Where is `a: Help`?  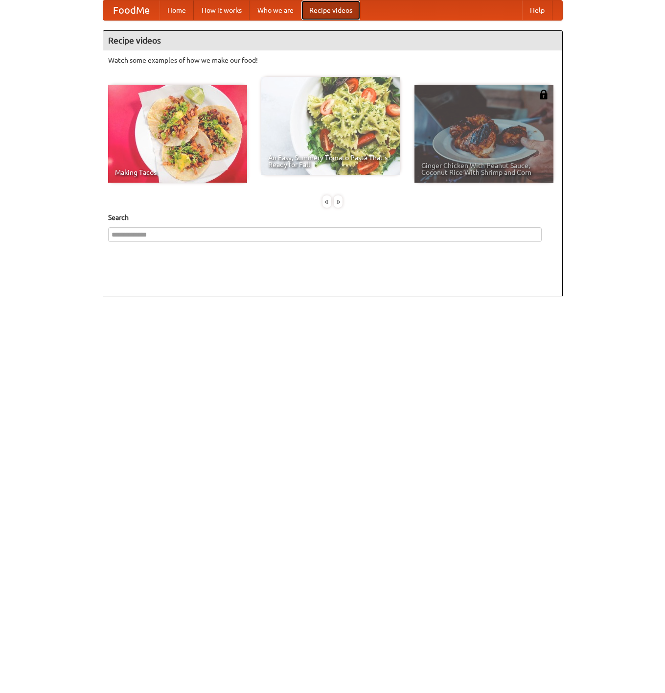 a: Help is located at coordinates (537, 10).